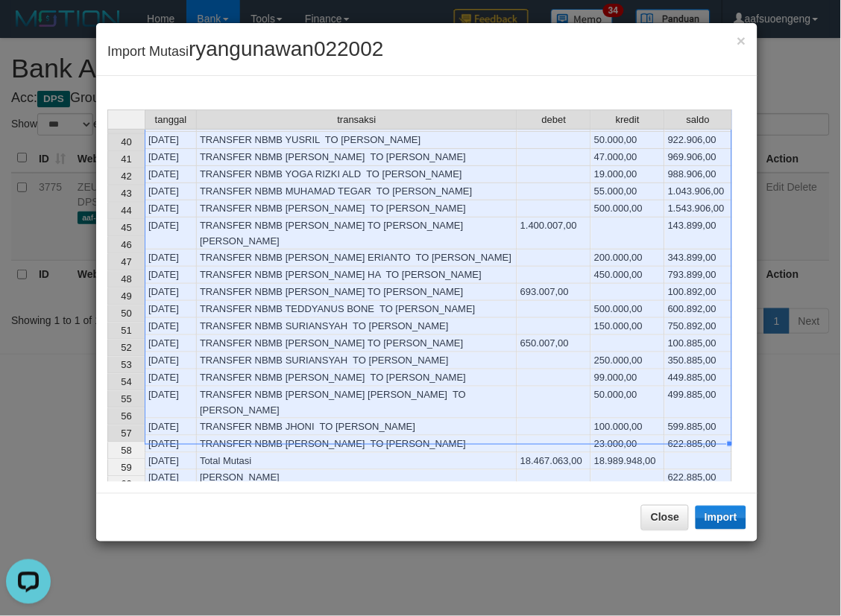 The width and height of the screenshot is (841, 616). Describe the element at coordinates (699, 360) in the screenshot. I see `td: 350.885,00` at that location.